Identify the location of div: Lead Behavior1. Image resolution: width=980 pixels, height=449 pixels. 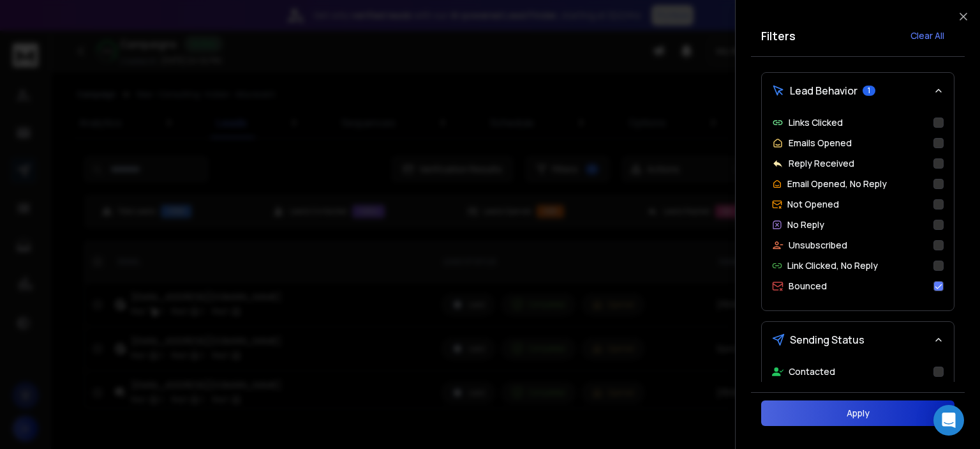
(858, 209).